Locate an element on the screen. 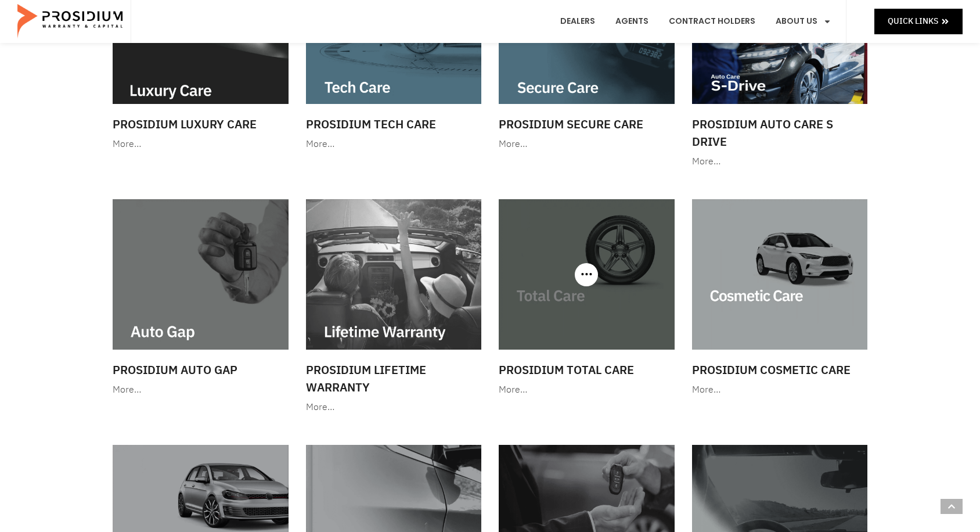 The height and width of the screenshot is (532, 980). a: Prosidium Total Care More… is located at coordinates (586, 299).